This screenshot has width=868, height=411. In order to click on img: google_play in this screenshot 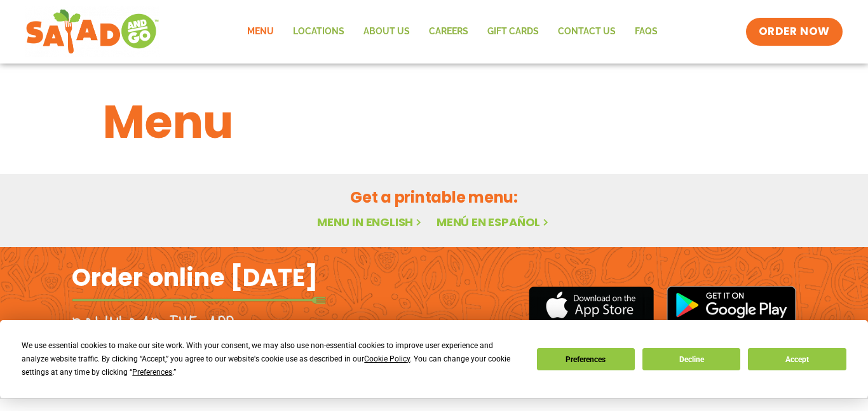, I will do `click(732, 305)`.